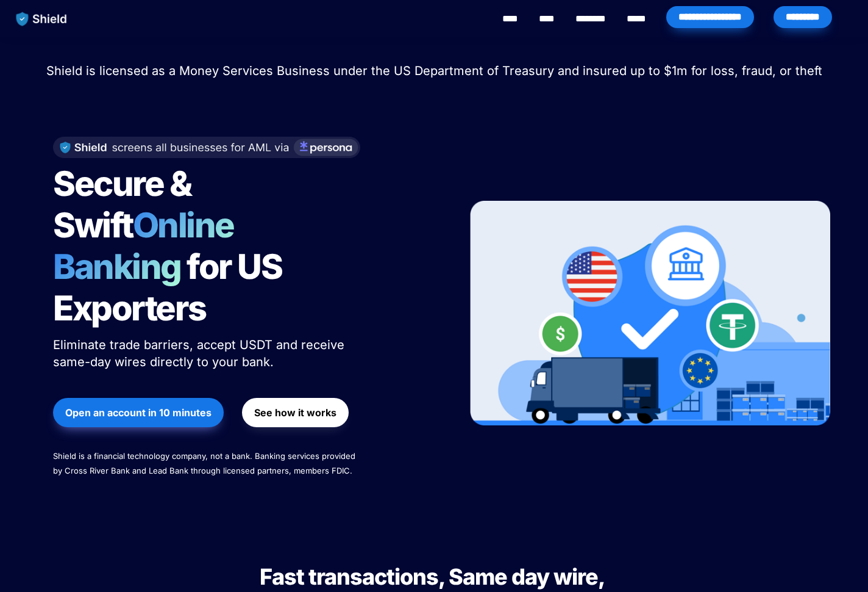  I want to click on button: See how it works, so click(295, 412).